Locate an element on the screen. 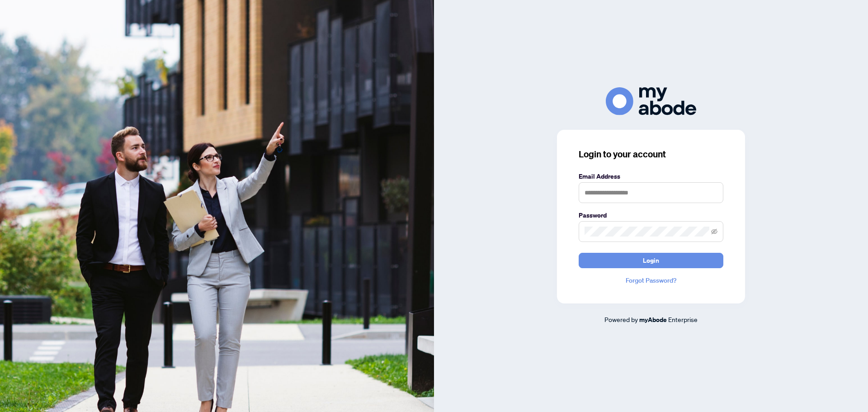 The width and height of the screenshot is (868, 412). a: myAbode is located at coordinates (653, 320).